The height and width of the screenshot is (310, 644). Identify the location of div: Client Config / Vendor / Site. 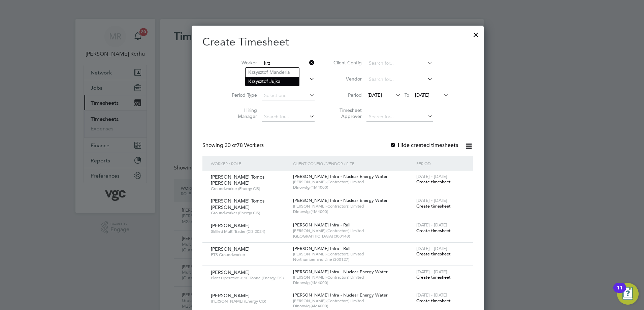
(353, 163).